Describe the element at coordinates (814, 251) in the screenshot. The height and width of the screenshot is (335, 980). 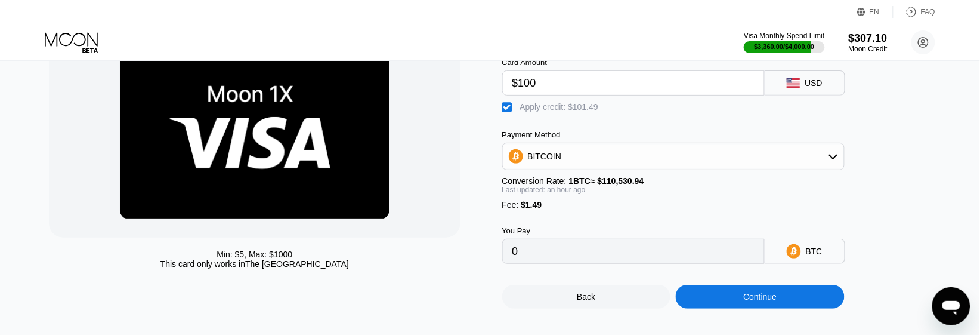
I see `div: BTC` at that location.